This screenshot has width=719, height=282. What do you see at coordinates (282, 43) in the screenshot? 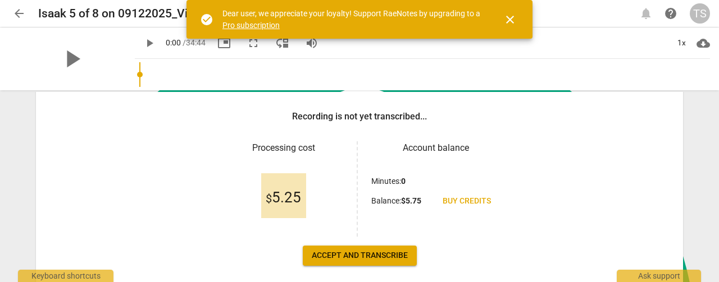
I see `button: View player as separate pane` at bounding box center [282, 43].